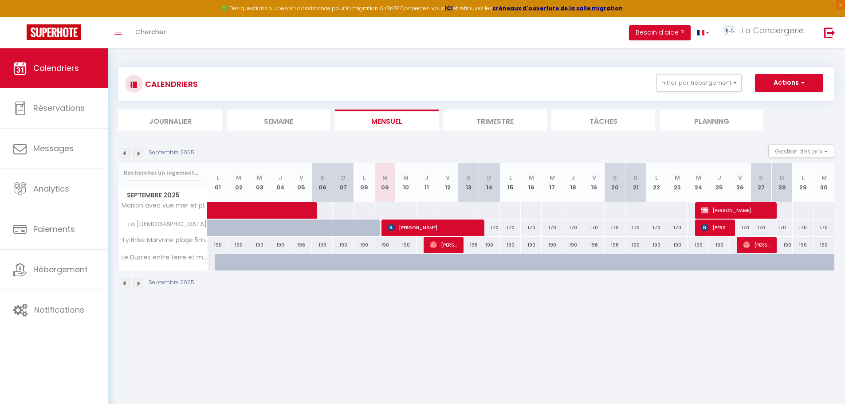 The height and width of the screenshot is (404, 845). I want to click on th: 29, so click(802, 182).